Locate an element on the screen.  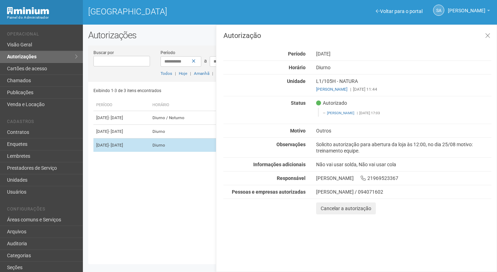
th: Período is located at coordinates (122, 105).